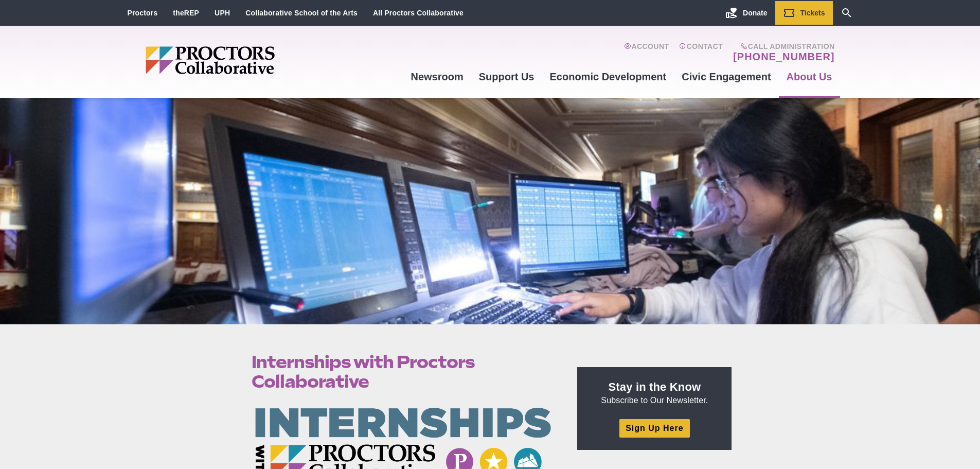  What do you see at coordinates (804, 13) in the screenshot?
I see `a: Tickets` at bounding box center [804, 13].